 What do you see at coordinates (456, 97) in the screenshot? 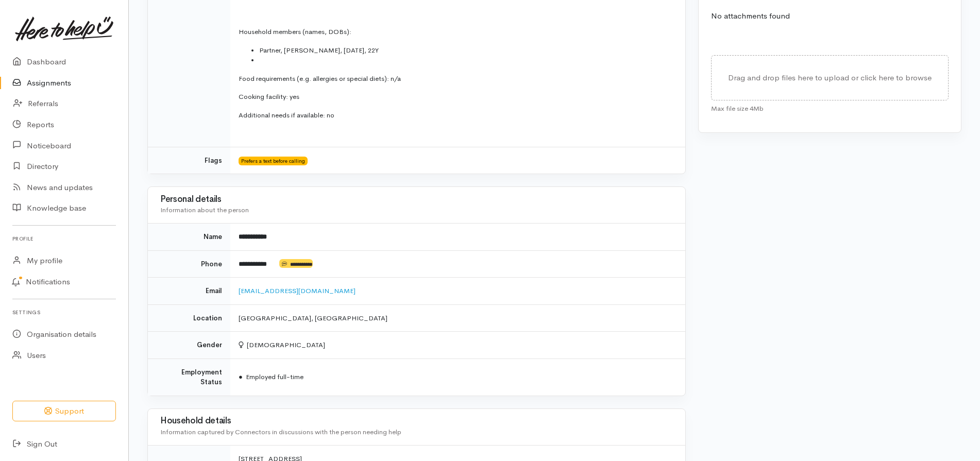
I see `p: Cooking facility: yes` at bounding box center [456, 97].